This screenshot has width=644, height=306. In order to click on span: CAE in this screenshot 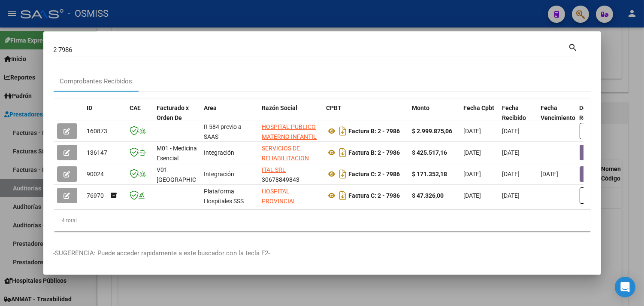, I will do `click(136, 108)`.